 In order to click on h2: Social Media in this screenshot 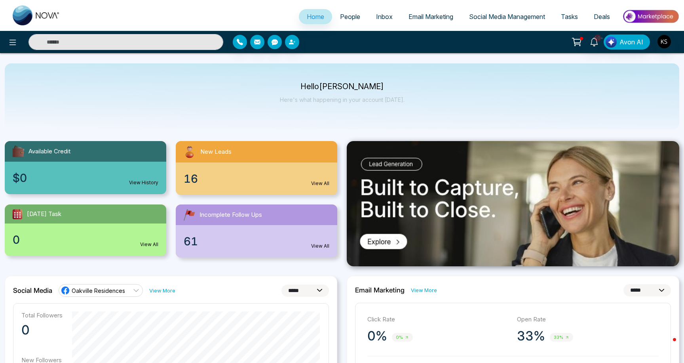, I will do `click(32, 290)`.